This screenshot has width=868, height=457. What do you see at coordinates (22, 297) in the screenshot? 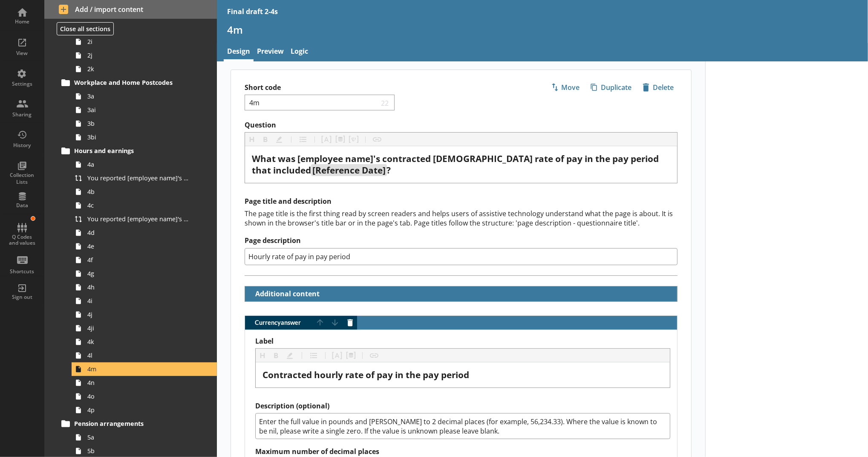
I see `div: Sign out` at bounding box center [22, 297].